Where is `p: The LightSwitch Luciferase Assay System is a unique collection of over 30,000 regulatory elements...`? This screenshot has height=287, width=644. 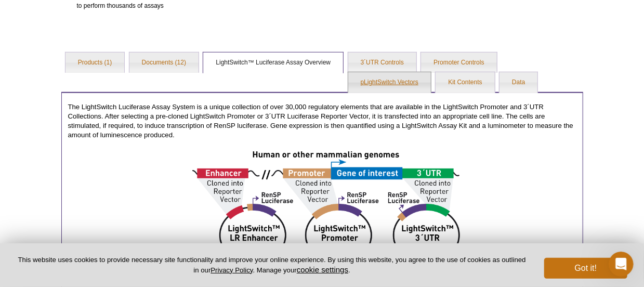 p: The LightSwitch Luciferase Assay System is a unique collection of over 30,000 regulatory elements... is located at coordinates (322, 120).